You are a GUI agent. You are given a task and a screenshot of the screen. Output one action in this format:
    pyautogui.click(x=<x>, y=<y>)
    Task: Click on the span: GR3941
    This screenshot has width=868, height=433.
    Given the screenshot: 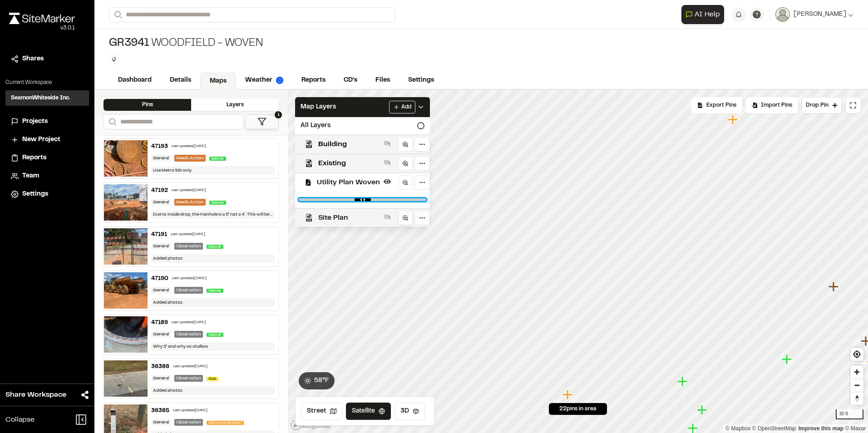 What is the action you would take?
    pyautogui.click(x=129, y=44)
    